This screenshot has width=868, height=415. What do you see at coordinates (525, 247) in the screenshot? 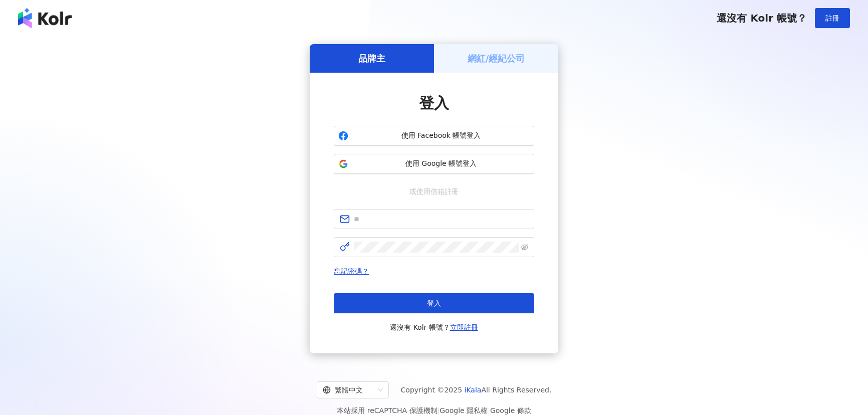
I see `span: eye-invisible` at bounding box center [525, 247].